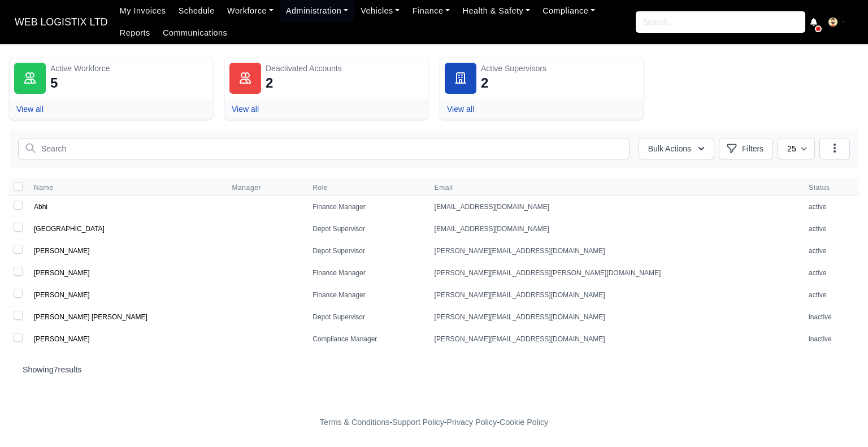 The image size is (868, 447). I want to click on button: Bulk Actions, so click(676, 149).